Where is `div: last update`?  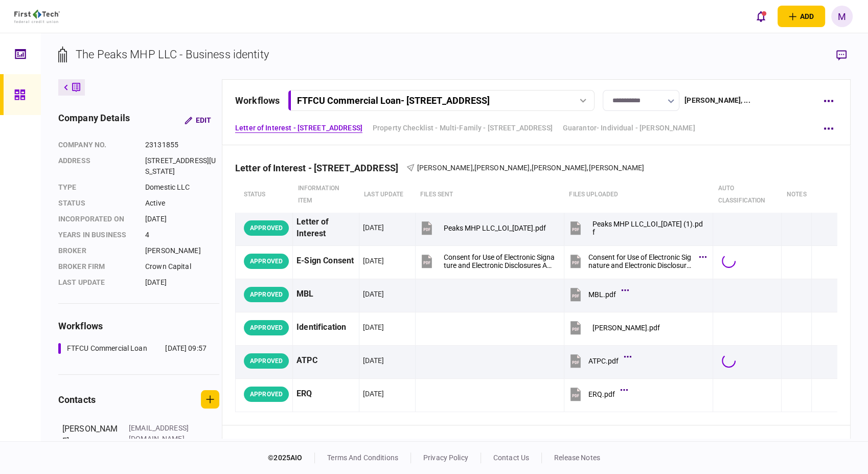 div: last update is located at coordinates (97, 282).